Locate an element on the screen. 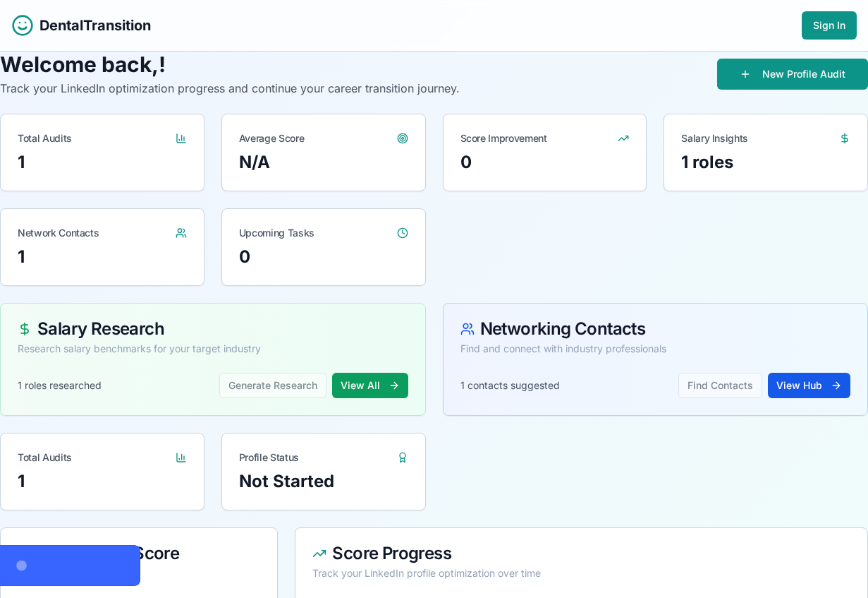 The width and height of the screenshot is (868, 598). a: View Hub is located at coordinates (809, 386).